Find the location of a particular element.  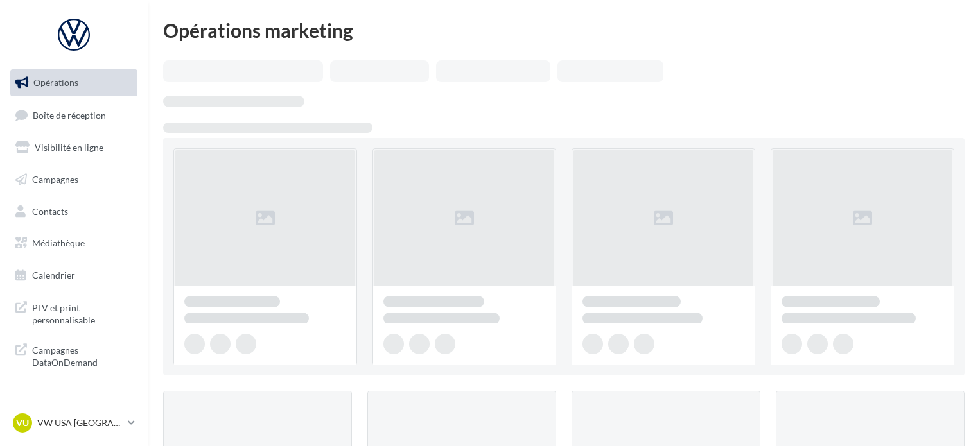

span: Campagnes is located at coordinates (55, 179).